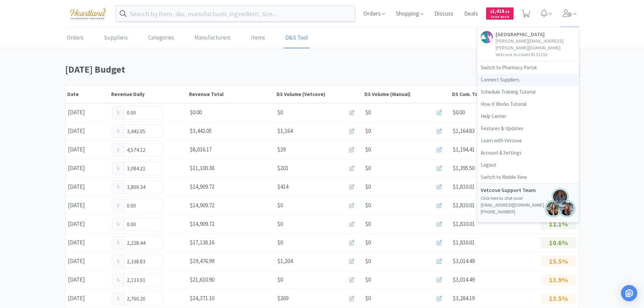 The image size is (644, 308). What do you see at coordinates (88, 13) in the screenshot?
I see `img: cad7bdf275c640399d9c6e0c56f98fd2_10.png` at bounding box center [88, 13].